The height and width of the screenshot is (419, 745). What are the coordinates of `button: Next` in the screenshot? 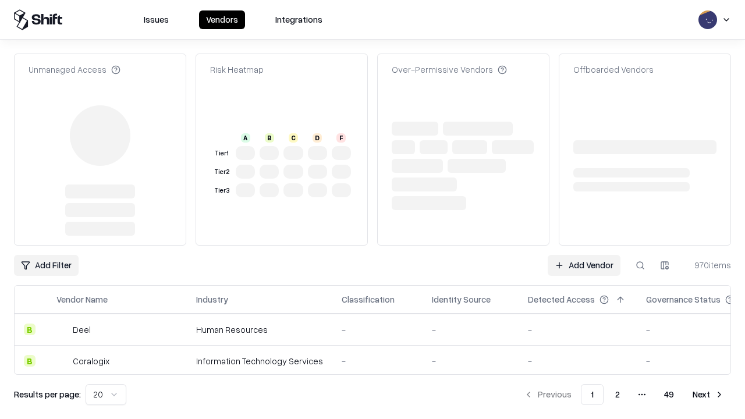 It's located at (709, 395).